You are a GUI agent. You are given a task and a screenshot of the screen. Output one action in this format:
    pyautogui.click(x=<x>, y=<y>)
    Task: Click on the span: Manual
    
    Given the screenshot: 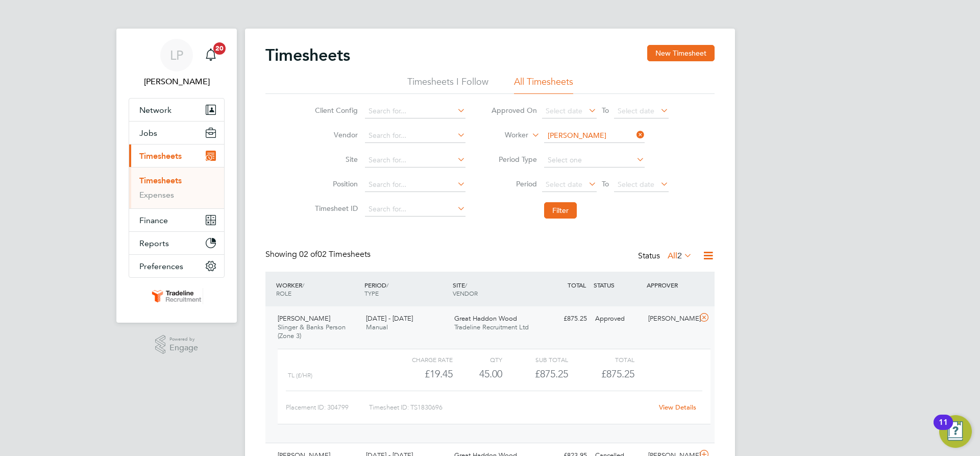 What is the action you would take?
    pyautogui.click(x=376, y=326)
    